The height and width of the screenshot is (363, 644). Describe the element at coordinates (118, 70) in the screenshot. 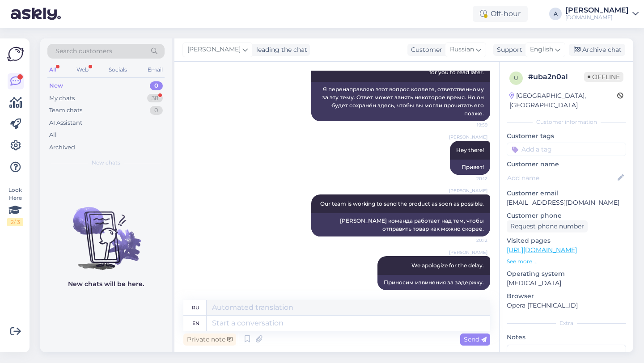

I see `div: Socials` at that location.